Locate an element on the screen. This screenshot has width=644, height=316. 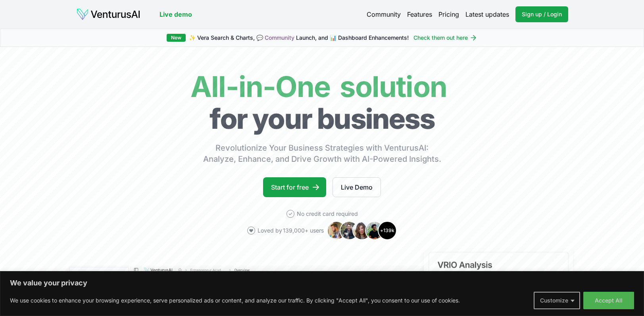
img: Avatar 3 is located at coordinates (362, 230).